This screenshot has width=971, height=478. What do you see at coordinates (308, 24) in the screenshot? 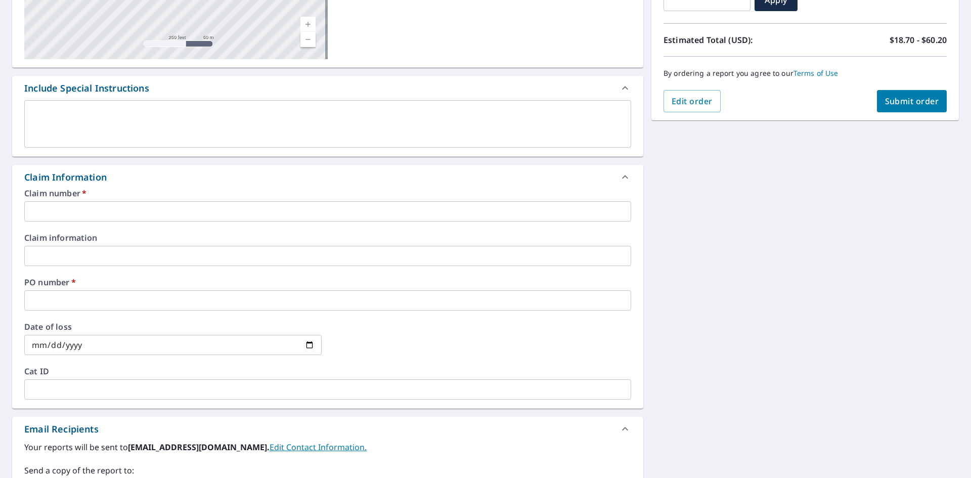
I see `a: Current Level 17, Zoom In` at bounding box center [308, 24].